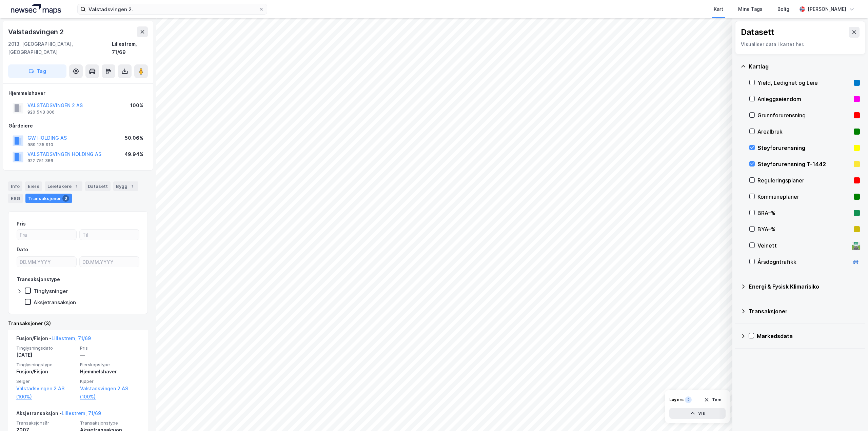 This screenshot has height=431, width=868. What do you see at coordinates (803, 246) in the screenshot?
I see `div: Veinett` at bounding box center [803, 246].